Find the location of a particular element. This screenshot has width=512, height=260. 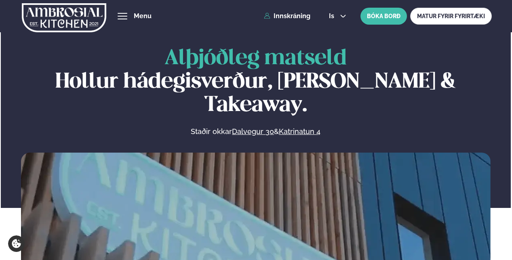

a: Cookie settings is located at coordinates (16, 244).